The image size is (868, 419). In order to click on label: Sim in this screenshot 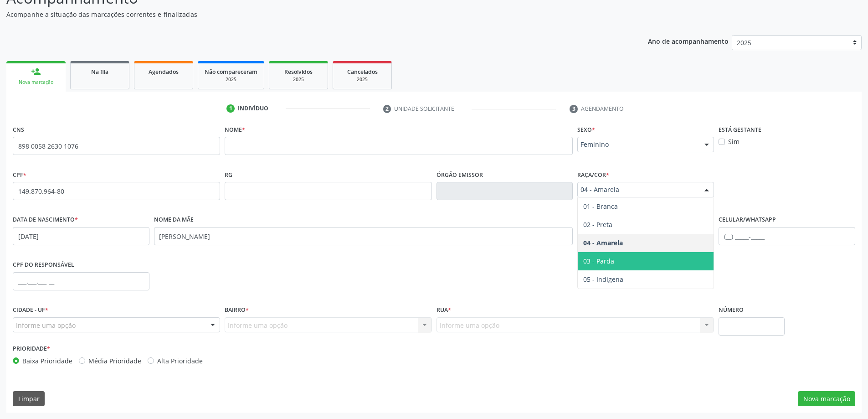, I will do `click(734, 141)`.